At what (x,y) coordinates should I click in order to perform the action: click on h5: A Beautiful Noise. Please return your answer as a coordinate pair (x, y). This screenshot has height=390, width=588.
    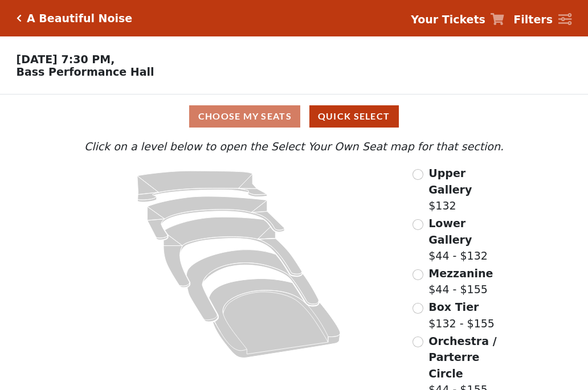
    Looking at the image, I should click on (79, 18).